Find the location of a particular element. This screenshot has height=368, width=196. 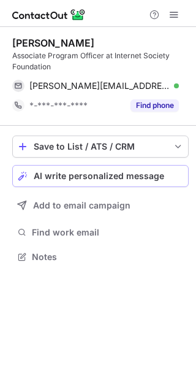

button: Notes is located at coordinates (101, 257).